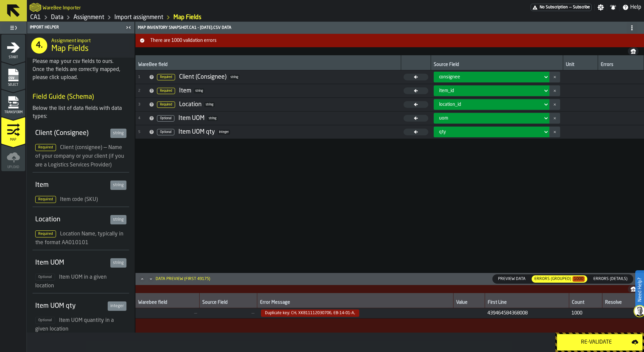 The image size is (644, 352). What do you see at coordinates (489, 91) in the screenshot?
I see `div: DropdownMenuValue-item_id` at bounding box center [489, 91].